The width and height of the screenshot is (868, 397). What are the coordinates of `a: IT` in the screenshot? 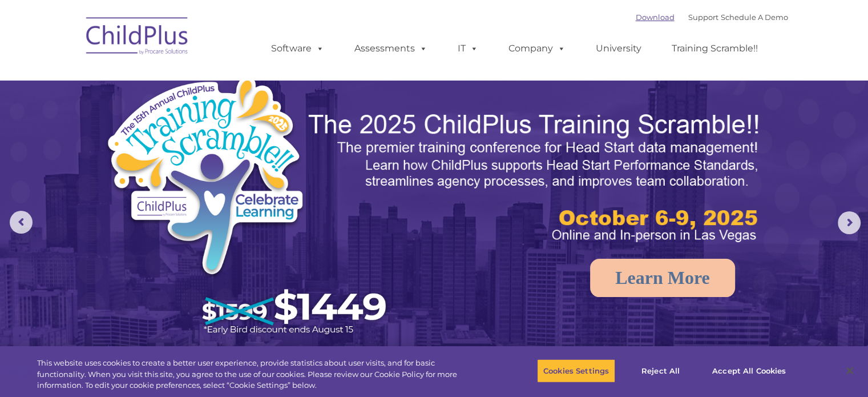 It's located at (468, 49).